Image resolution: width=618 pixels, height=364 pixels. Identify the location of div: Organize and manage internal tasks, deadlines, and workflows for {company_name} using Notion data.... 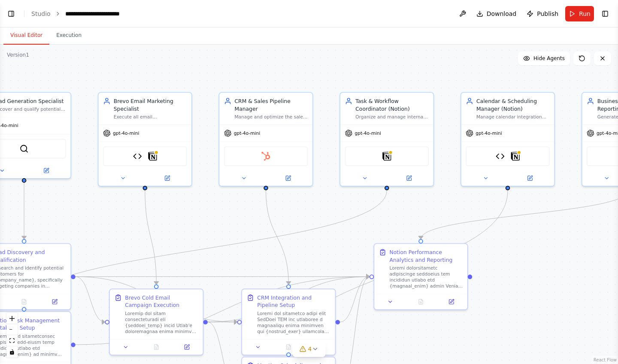
(392, 116).